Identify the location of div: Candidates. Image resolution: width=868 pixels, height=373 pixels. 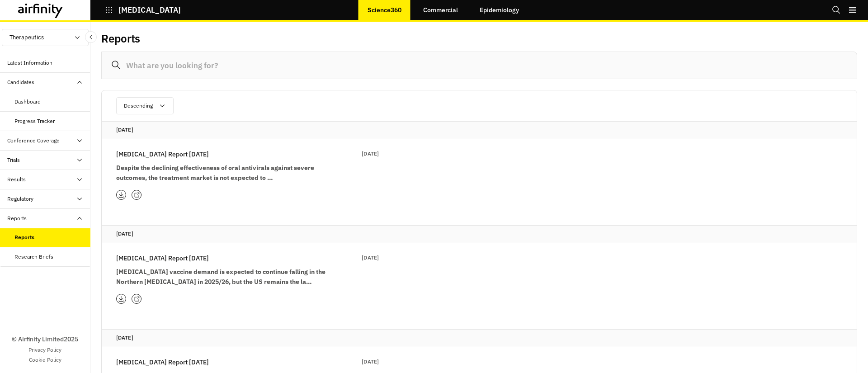
(20, 83).